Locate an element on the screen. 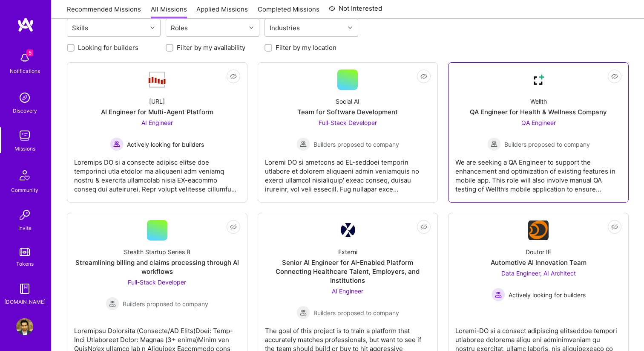 Image resolution: width=644 pixels, height=351 pixels. div: Stealth Startup Series B is located at coordinates (157, 251).